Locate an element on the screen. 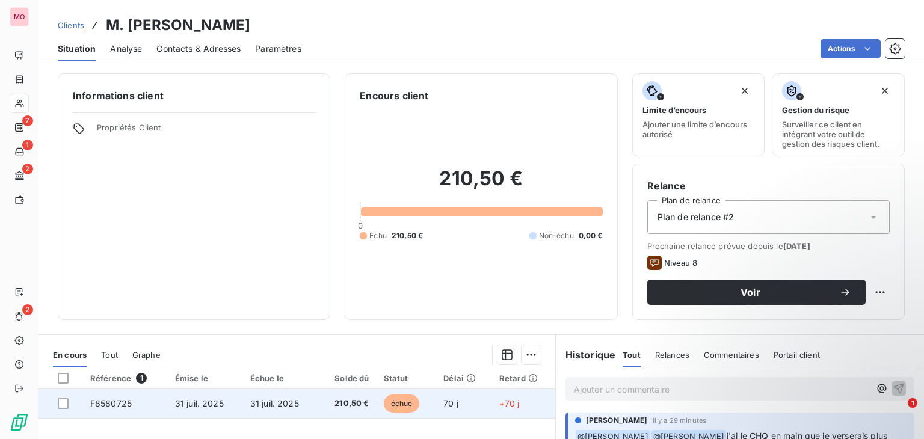 This screenshot has width=924, height=439. span: Surveiller ce client en intégrant votre outil de gestion des risques client. is located at coordinates (838, 134).